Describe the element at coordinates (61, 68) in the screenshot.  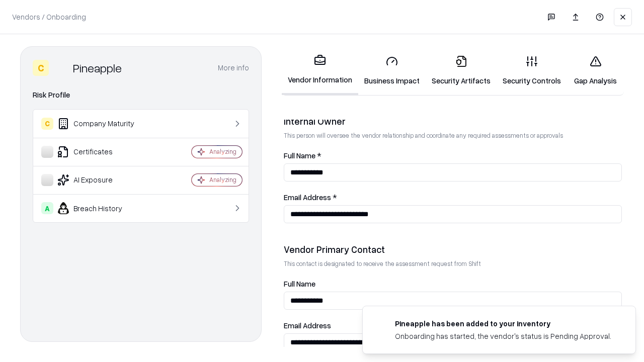
I see `img: Pineapple` at that location.